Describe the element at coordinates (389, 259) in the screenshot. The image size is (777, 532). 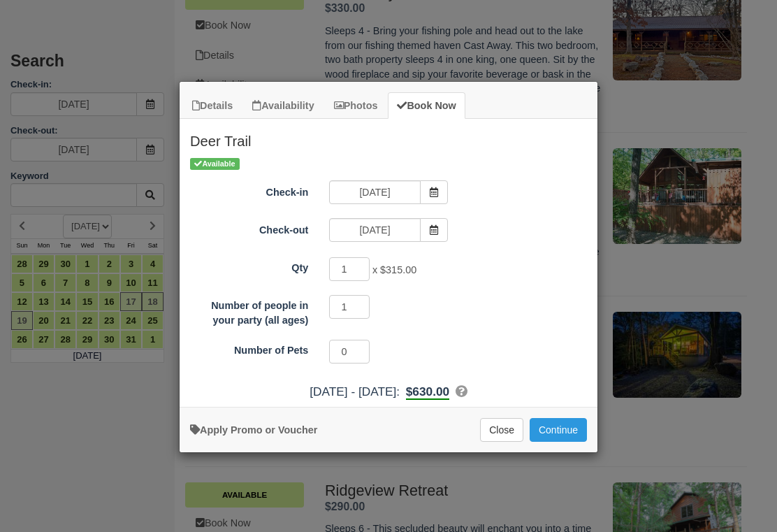
I see `div: Item Modal` at that location.